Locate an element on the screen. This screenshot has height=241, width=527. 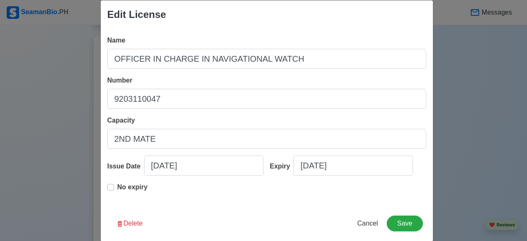
span: Number is located at coordinates (120, 80).